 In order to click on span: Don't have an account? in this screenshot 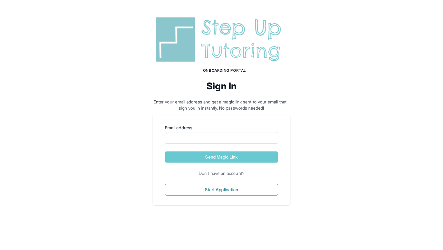, I will do `click(221, 173)`.